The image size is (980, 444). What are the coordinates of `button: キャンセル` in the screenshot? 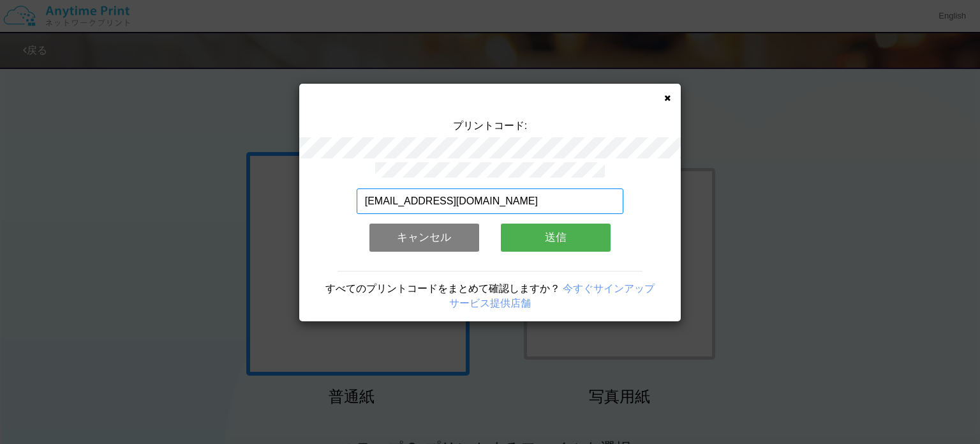 It's located at (425, 238).